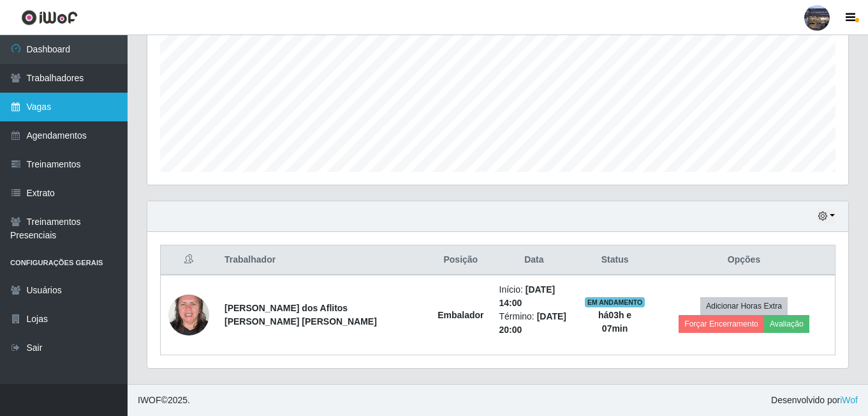 This screenshot has height=416, width=868. Describe the element at coordinates (535, 296) in the screenshot. I see `li: Início:` at that location.